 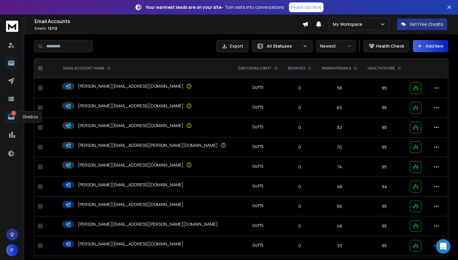 What do you see at coordinates (30, 117) in the screenshot?
I see `div: Onebox` at bounding box center [30, 117].